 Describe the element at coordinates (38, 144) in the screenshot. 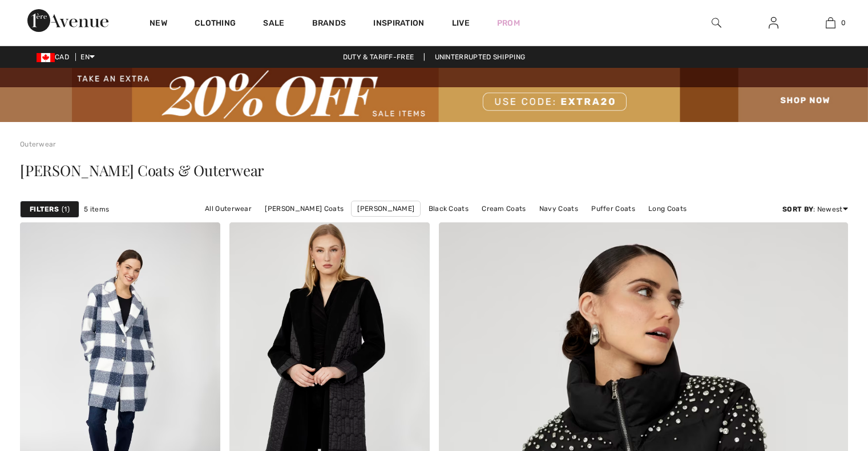

I see `a: Outerwear` at that location.